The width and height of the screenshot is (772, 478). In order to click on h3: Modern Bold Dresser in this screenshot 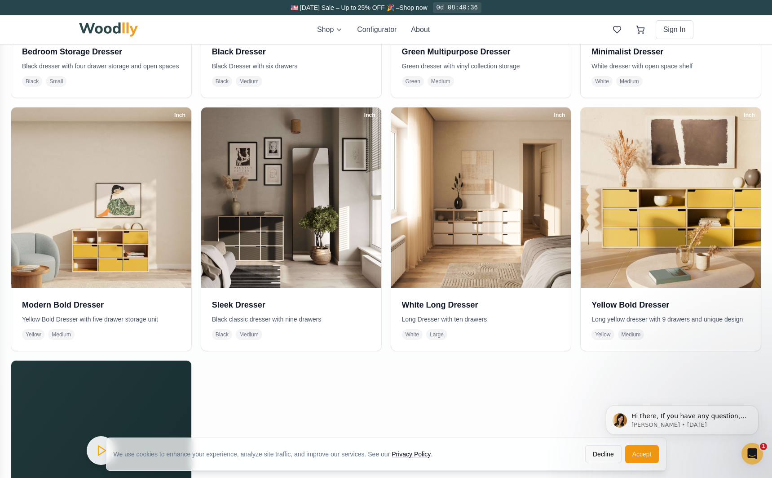, I will do `click(101, 305)`.